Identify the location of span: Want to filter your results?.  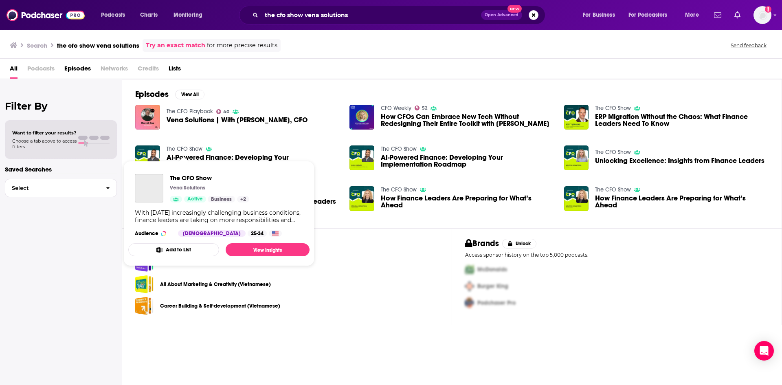
(44, 133).